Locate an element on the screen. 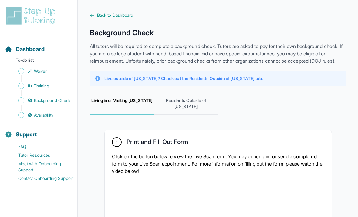 This screenshot has height=217, width=358. a: Contact Onboarding Support is located at coordinates (41, 178).